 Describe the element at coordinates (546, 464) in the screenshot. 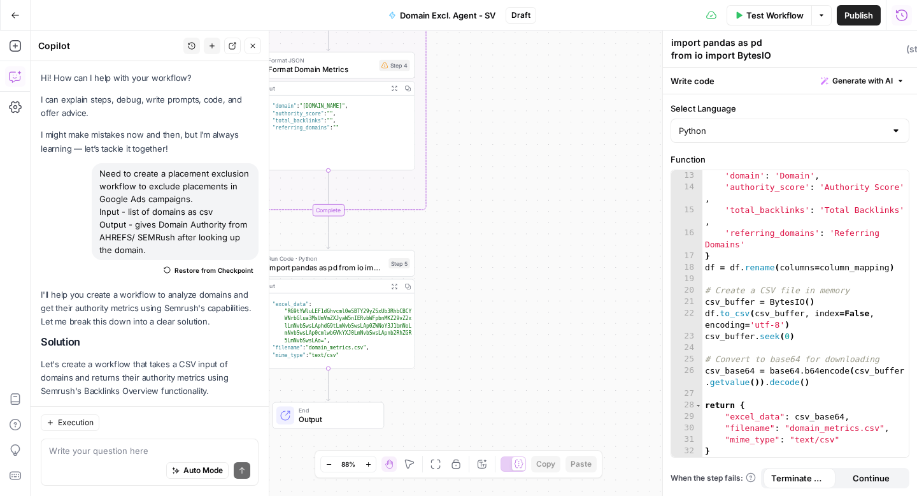

I see `span: Copy` at that location.